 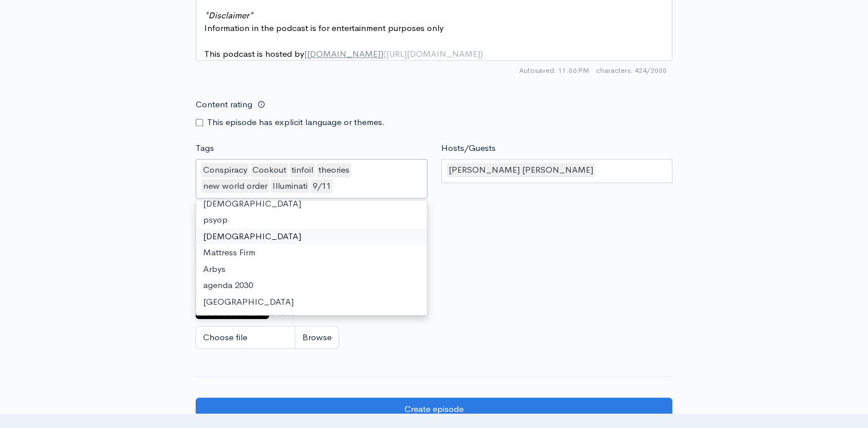 I want to click on div: Mattress Firm, so click(x=312, y=252).